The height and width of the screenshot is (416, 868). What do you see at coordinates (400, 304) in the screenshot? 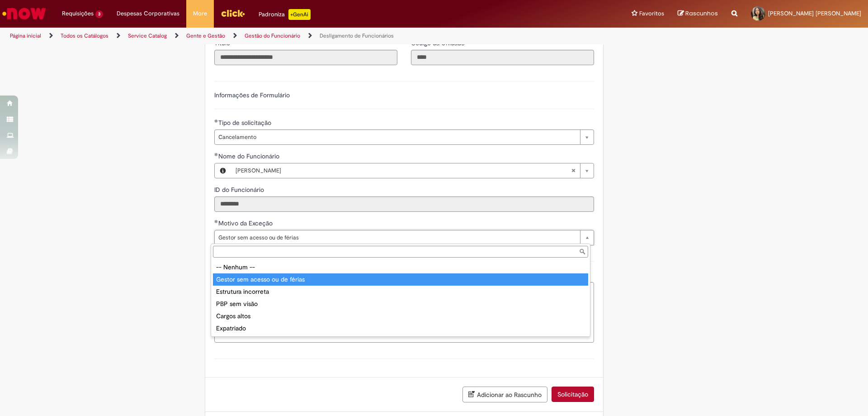
I see `div: PBP sem visão` at bounding box center [400, 304].